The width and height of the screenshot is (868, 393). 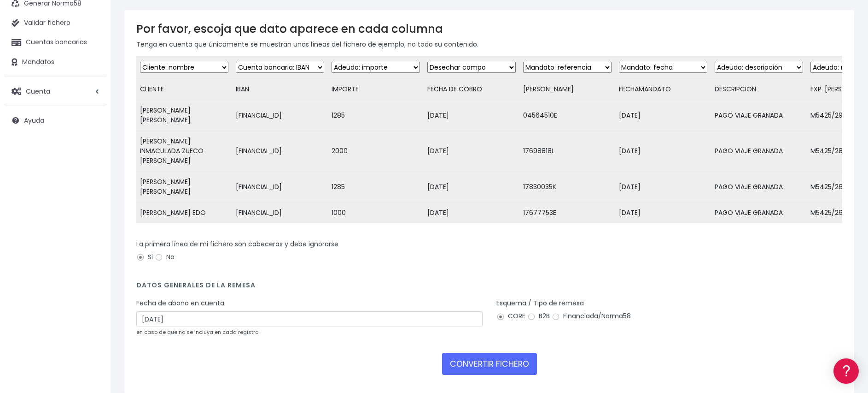 I want to click on label: Fecha de abono en cuenta, so click(x=180, y=303).